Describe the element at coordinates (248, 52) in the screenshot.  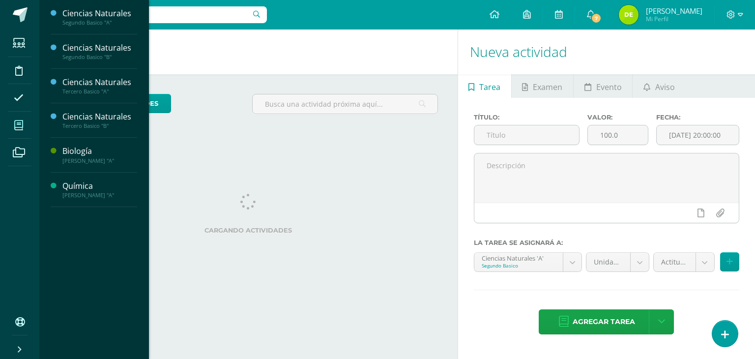
I see `h1: Actividades` at that location.